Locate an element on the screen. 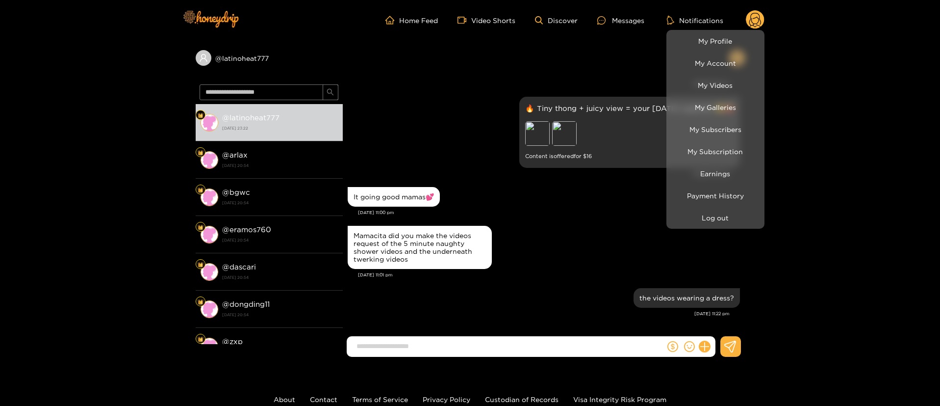  a: My Subscribers is located at coordinates (716, 129).